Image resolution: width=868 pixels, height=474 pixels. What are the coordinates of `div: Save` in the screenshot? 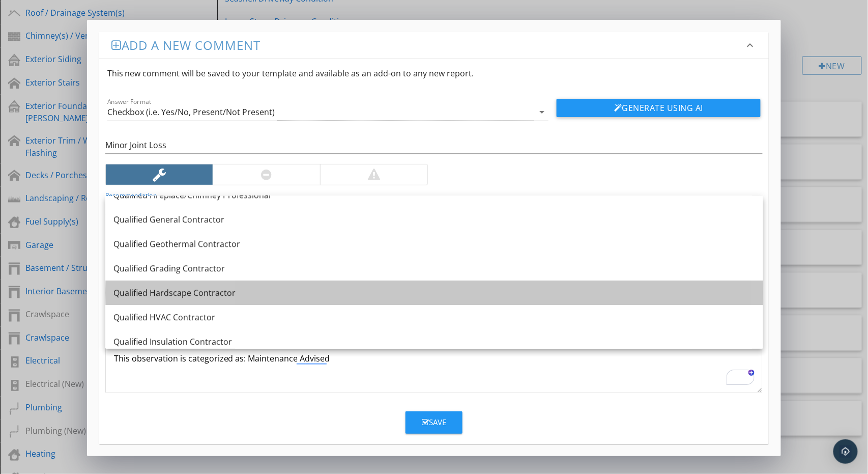 It's located at (434, 422).